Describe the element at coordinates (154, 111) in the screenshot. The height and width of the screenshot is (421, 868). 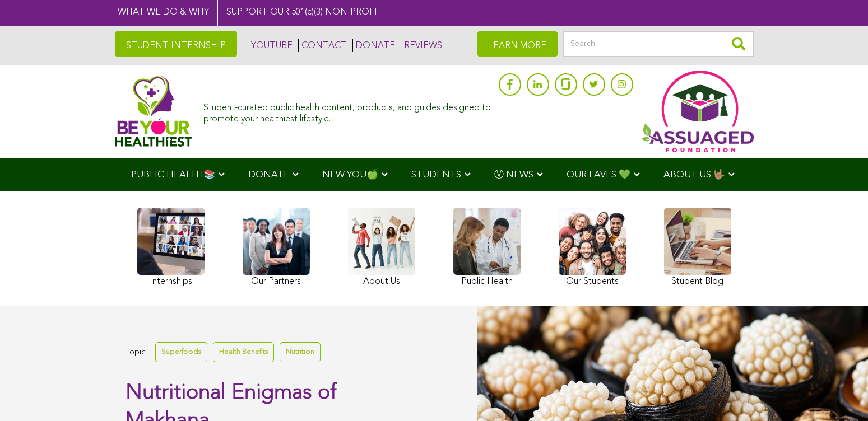
I see `img: Assuaged` at that location.